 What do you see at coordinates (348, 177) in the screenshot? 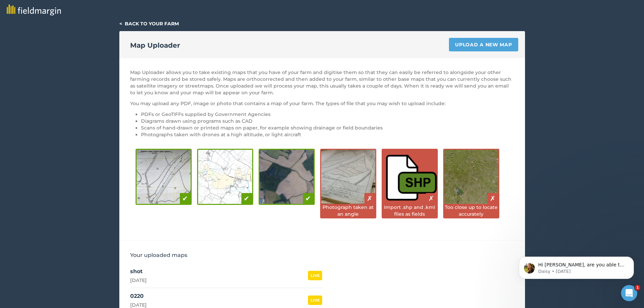
I see `img: Photos taken at an angle are bad` at bounding box center [348, 177].